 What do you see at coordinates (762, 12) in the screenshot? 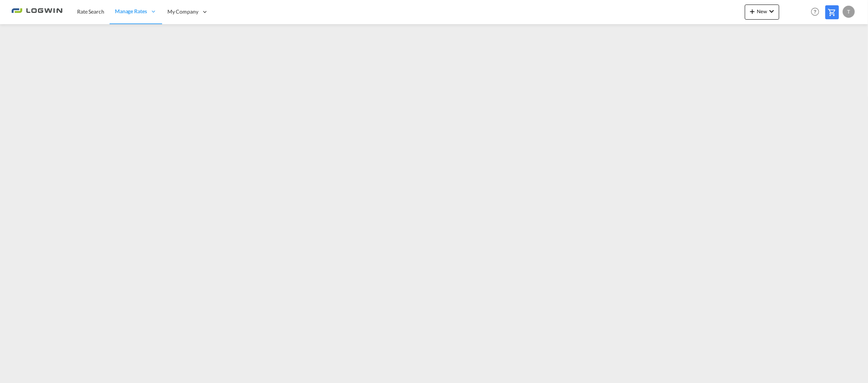
I see `button: icon-plus 400-fgNewicon-chevron-down` at bounding box center [762, 12].